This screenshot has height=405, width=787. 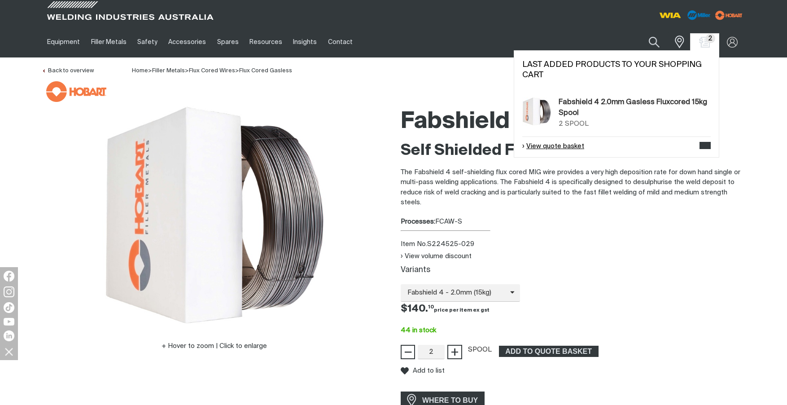 I want to click on sup: 10, so click(x=431, y=306).